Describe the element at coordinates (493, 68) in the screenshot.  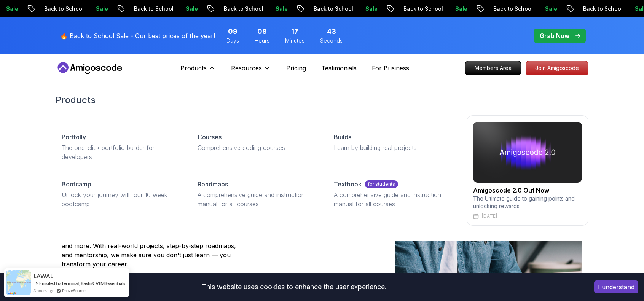
I see `p: Members Area` at that location.